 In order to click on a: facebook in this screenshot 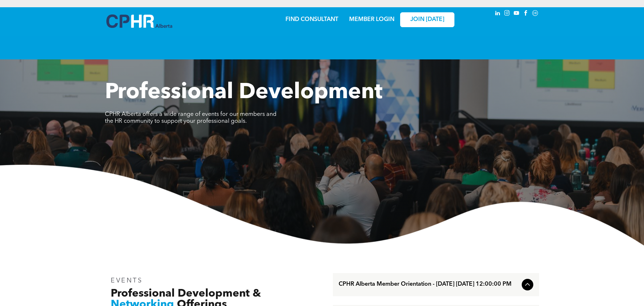, I will do `click(526, 14)`.